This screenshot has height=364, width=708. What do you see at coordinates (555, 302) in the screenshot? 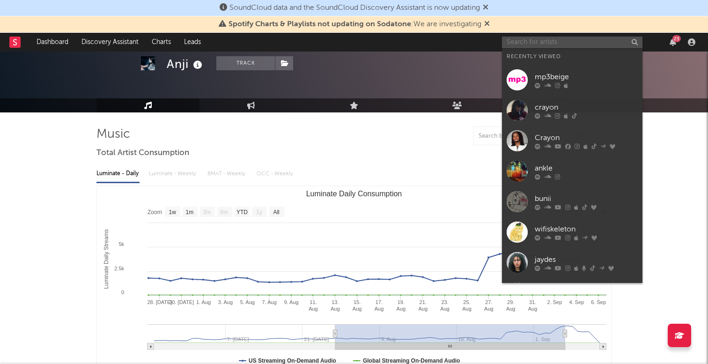
I see `text: 2. Sep` at bounding box center [555, 302].